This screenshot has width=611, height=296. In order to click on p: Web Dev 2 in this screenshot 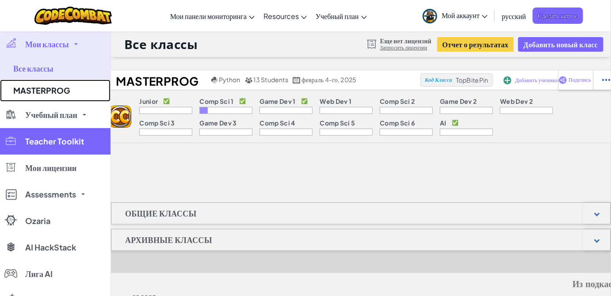, I will do `click(516, 101)`.